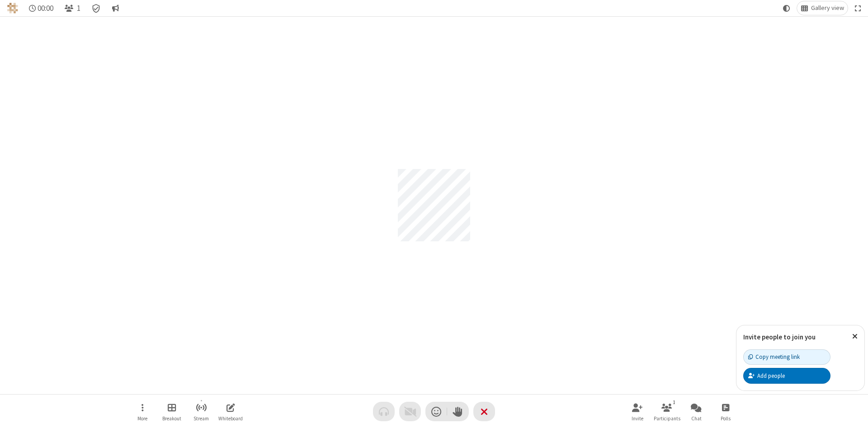  Describe the element at coordinates (697, 411) in the screenshot. I see `button: Open chat` at that location.